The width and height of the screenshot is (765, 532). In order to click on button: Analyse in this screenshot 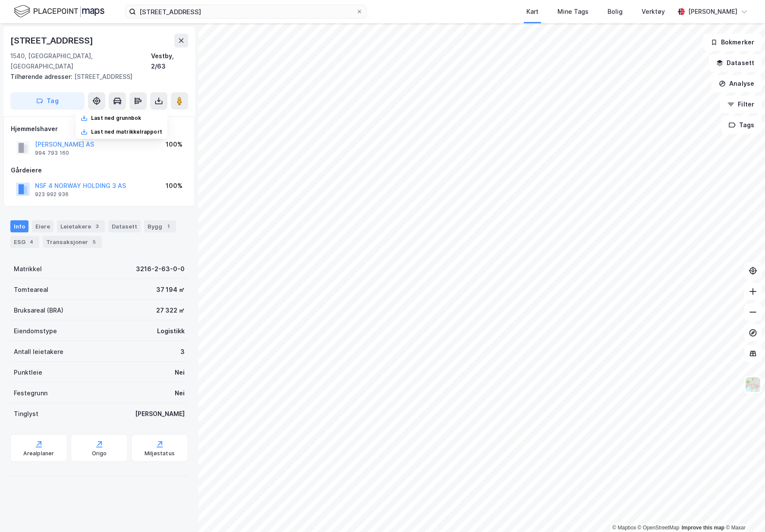, I will do `click(736, 84)`.